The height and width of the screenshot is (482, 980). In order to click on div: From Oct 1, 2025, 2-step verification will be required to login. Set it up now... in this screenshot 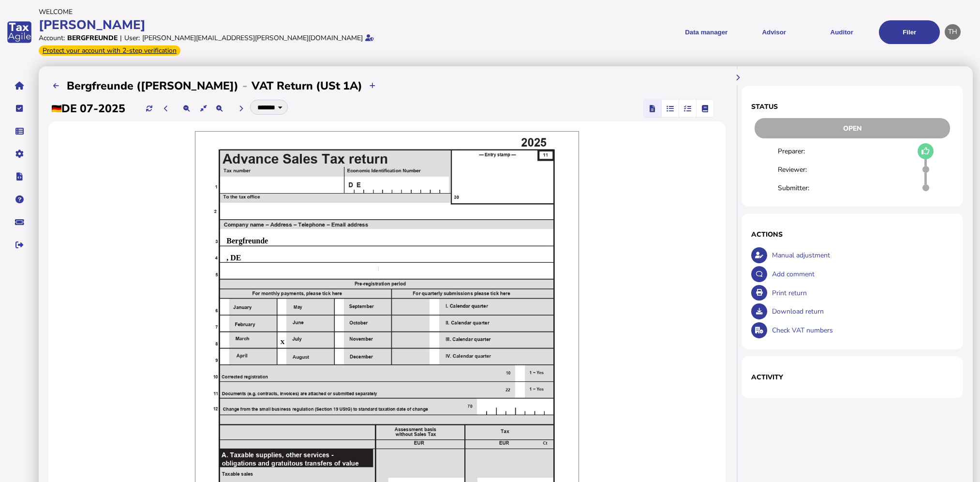, I will do `click(109, 50)`.